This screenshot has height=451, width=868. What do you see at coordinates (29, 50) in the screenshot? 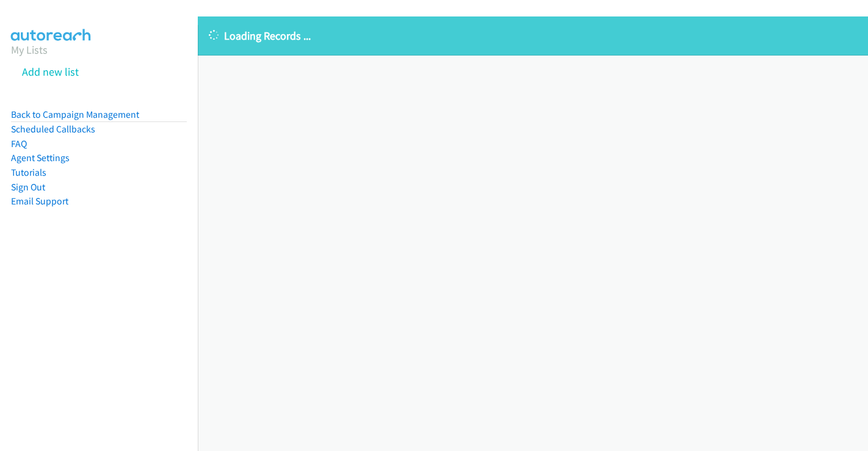
I see `a: My Lists` at bounding box center [29, 50].